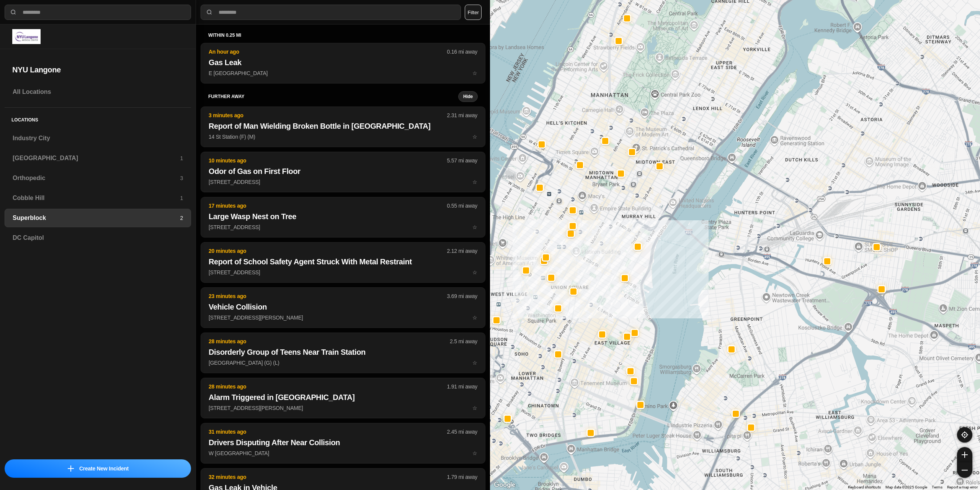  What do you see at coordinates (98, 469) in the screenshot?
I see `a: iconCreate New Incident` at bounding box center [98, 469].